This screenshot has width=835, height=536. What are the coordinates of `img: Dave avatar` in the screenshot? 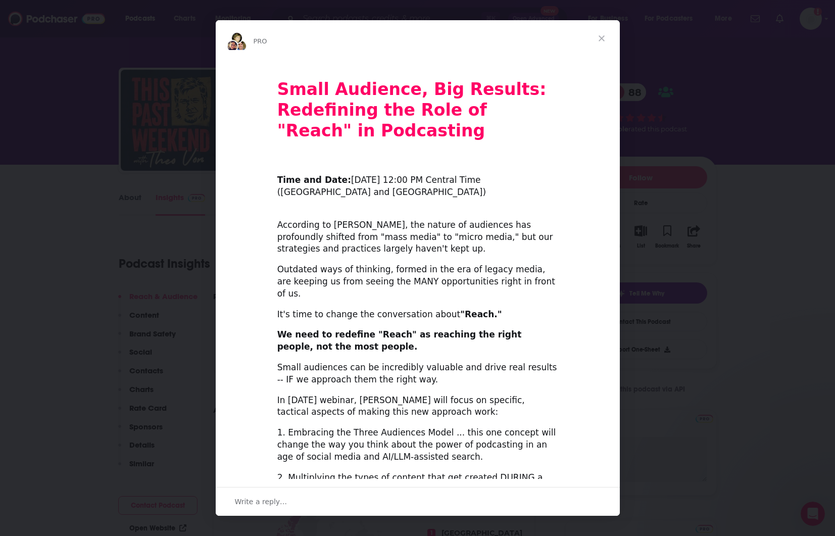 It's located at (241, 46).